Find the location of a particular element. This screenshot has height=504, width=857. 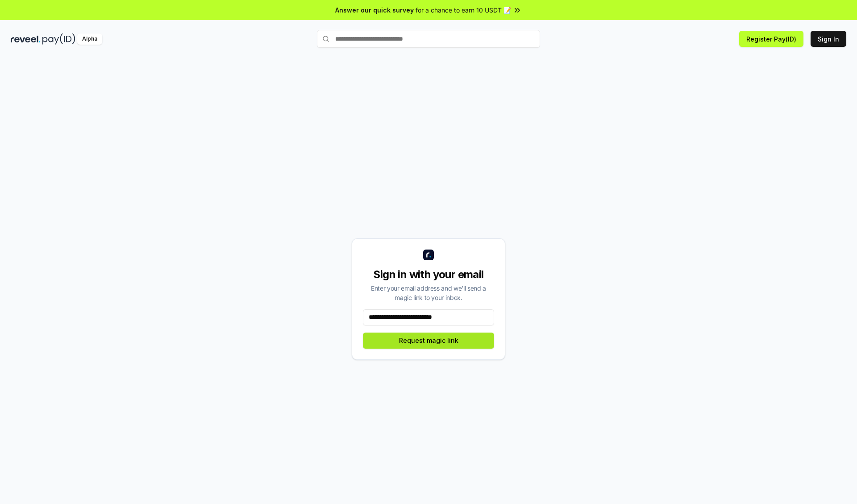

button: Sign In is located at coordinates (828, 39).